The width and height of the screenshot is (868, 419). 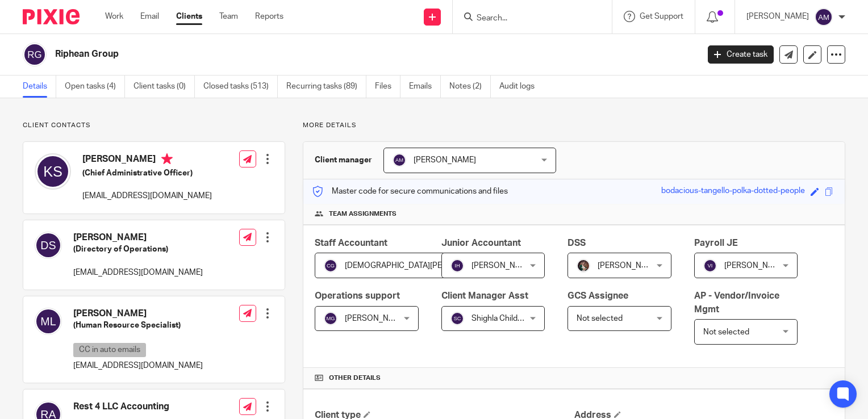 What do you see at coordinates (357, 296) in the screenshot?
I see `span: Operations support` at bounding box center [357, 296].